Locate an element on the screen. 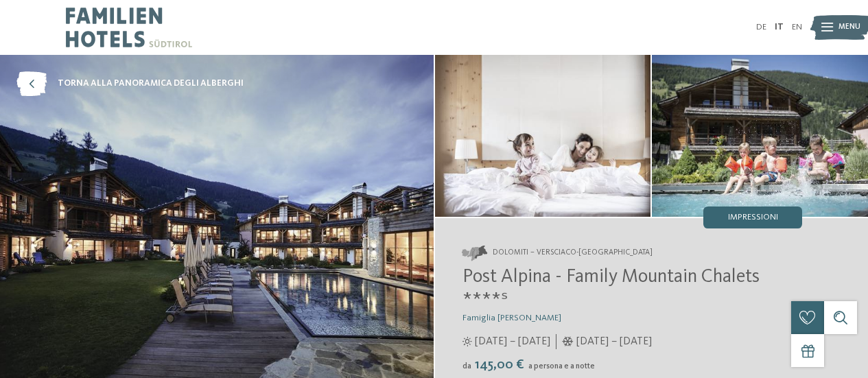  a: IT is located at coordinates (779, 27).